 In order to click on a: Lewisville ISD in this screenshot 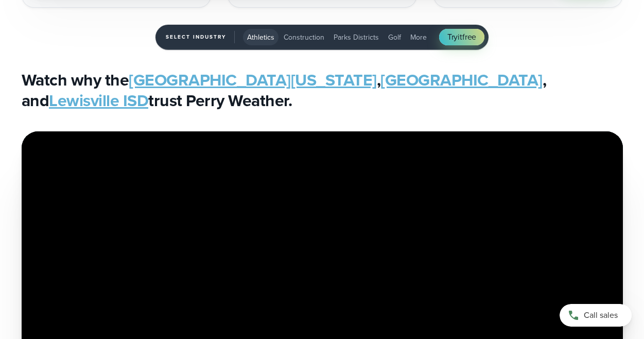, I will do `click(98, 100)`.